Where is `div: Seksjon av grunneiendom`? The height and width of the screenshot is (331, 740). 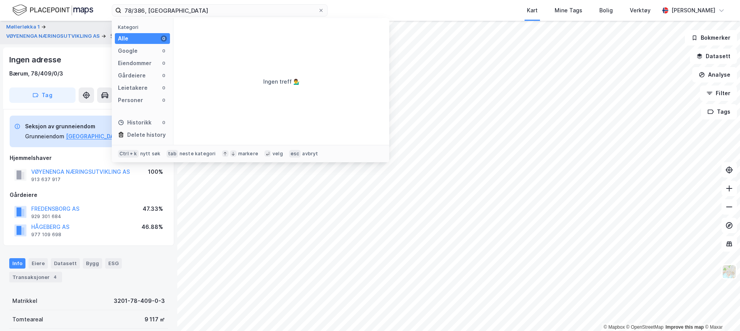
div: Seksjon av grunneiendom is located at coordinates (86, 126).